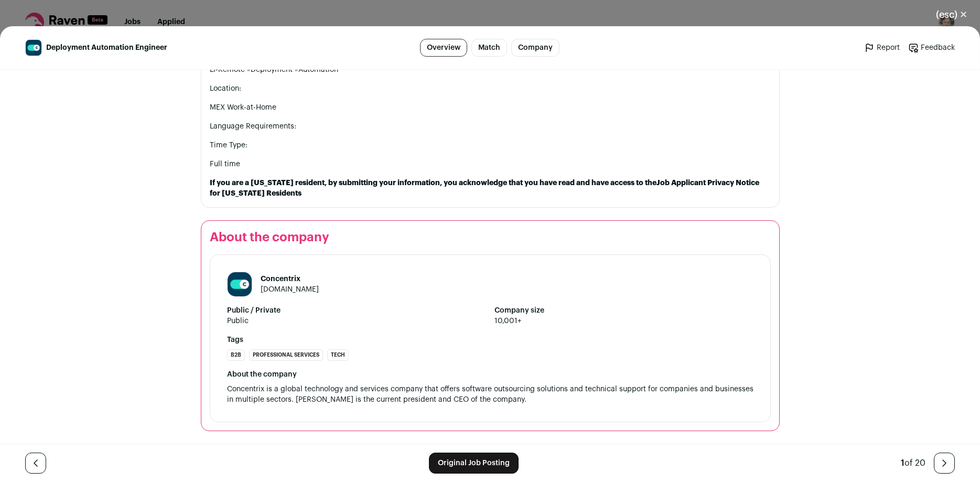 The height and width of the screenshot is (482, 980). Describe the element at coordinates (106, 48) in the screenshot. I see `span: Deployment Automation Engineer` at that location.